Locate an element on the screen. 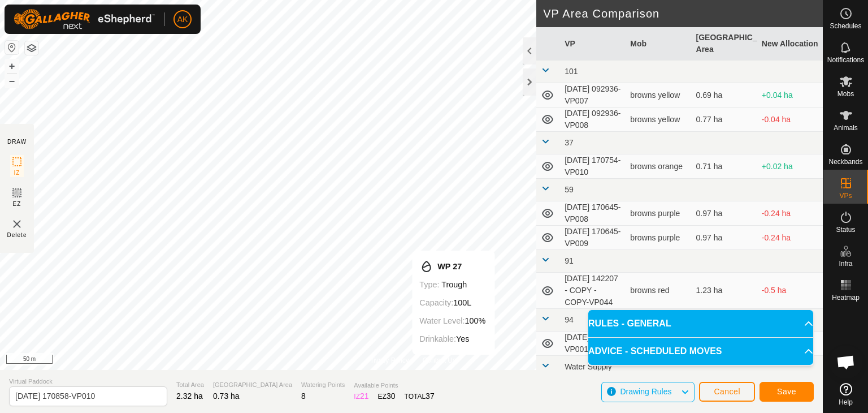 The height and width of the screenshot is (413, 868). button: Map Layers is located at coordinates (32, 48).